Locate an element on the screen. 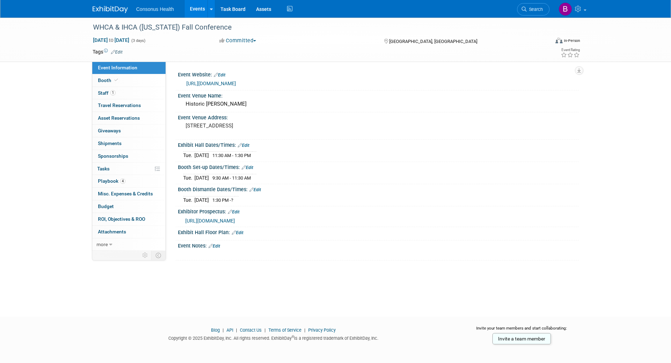 Image resolution: width=671 pixels, height=363 pixels. span: Attachments is located at coordinates (112, 232).